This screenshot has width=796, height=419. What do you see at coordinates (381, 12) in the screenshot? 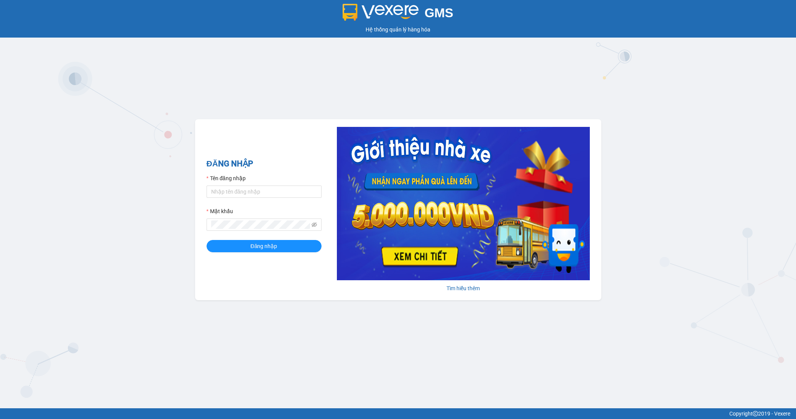
I see `img: logo 2` at bounding box center [381, 12].